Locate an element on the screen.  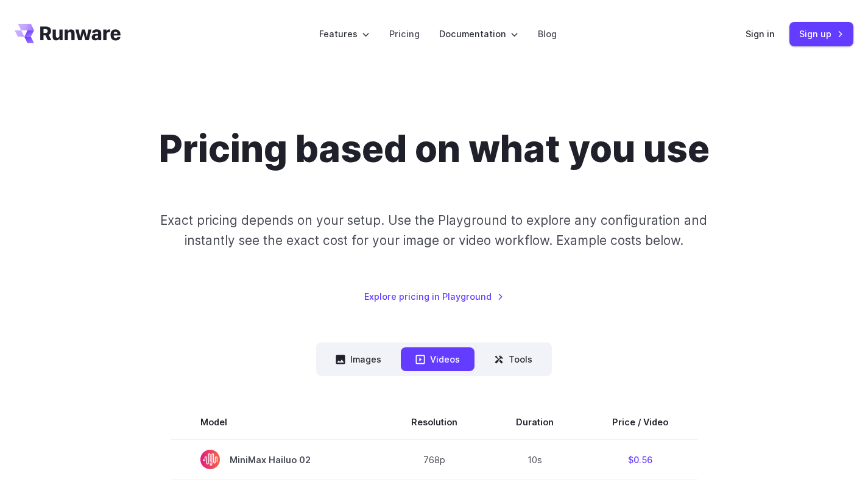
th: Model is located at coordinates (276, 422).